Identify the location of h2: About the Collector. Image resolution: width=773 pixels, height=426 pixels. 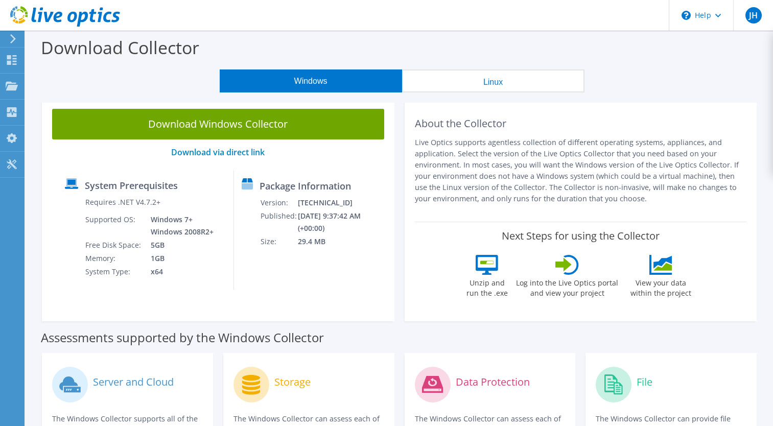
(581, 124).